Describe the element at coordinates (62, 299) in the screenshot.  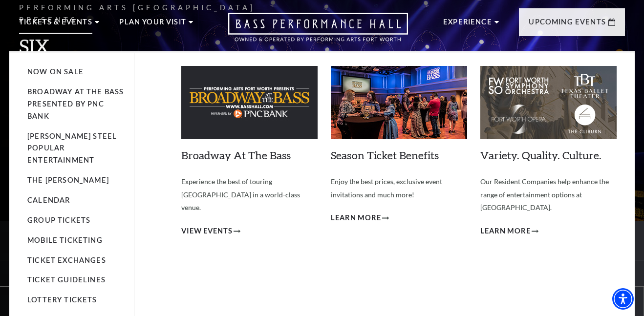
I see `a: Lottery Tickets` at that location.